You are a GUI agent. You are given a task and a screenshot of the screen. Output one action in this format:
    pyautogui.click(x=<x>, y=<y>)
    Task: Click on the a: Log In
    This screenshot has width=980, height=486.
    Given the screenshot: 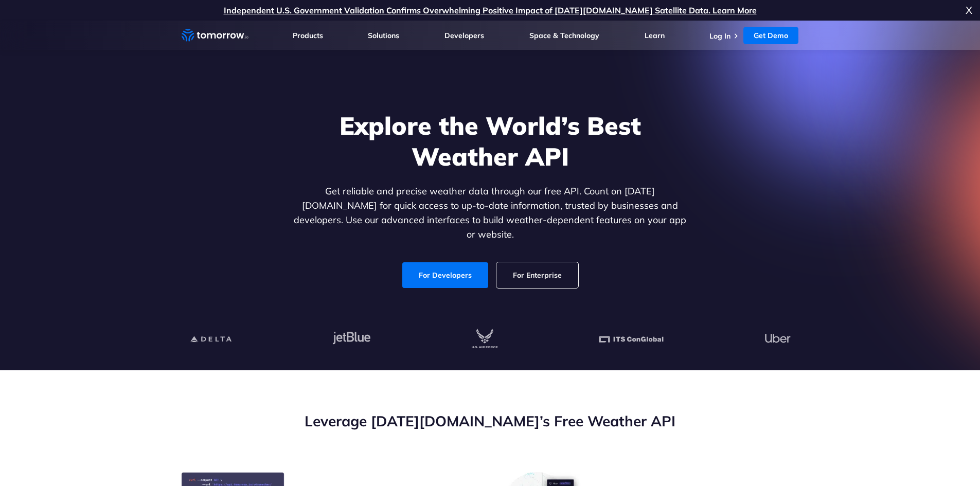 What is the action you would take?
    pyautogui.click(x=720, y=36)
    